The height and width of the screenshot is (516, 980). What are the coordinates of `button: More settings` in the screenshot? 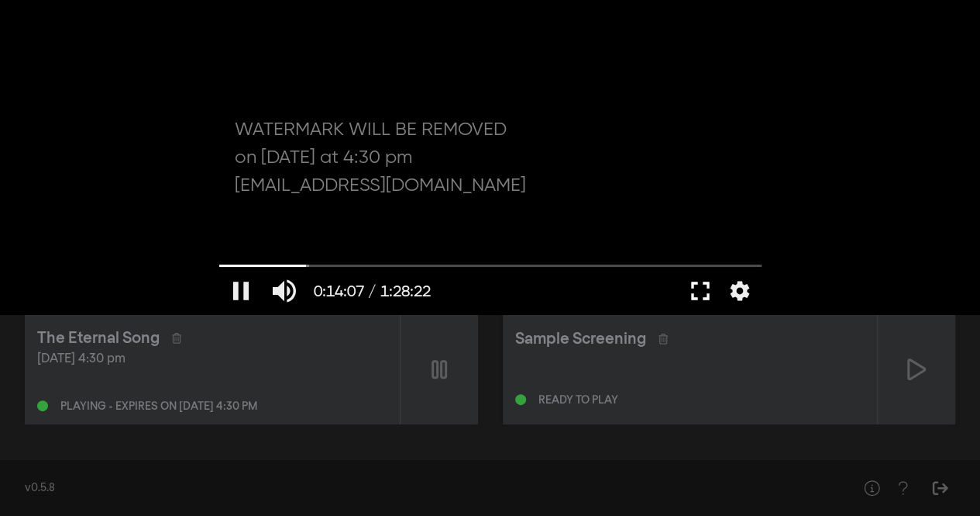 It's located at (740, 291).